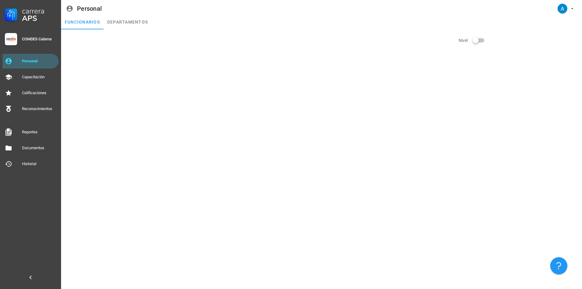 The width and height of the screenshot is (582, 289). Describe the element at coordinates (31, 109) in the screenshot. I see `a: Reconocimientos` at that location.